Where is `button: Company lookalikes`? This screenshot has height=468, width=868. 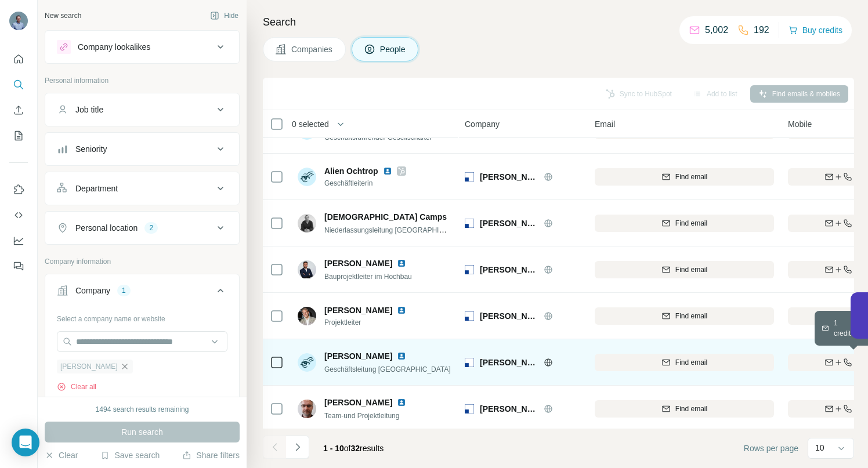 button: Company lookalikes is located at coordinates (142, 47).